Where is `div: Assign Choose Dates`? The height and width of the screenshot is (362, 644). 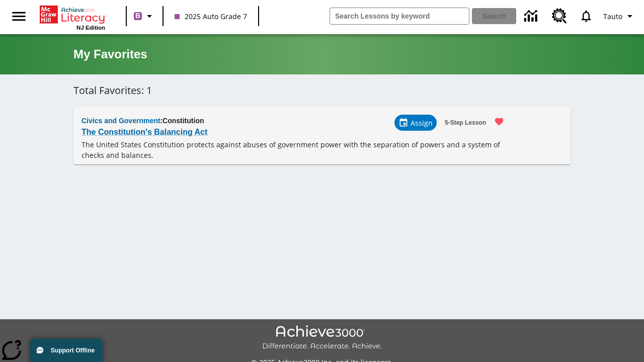
div: Assign Choose Dates is located at coordinates (416, 123).